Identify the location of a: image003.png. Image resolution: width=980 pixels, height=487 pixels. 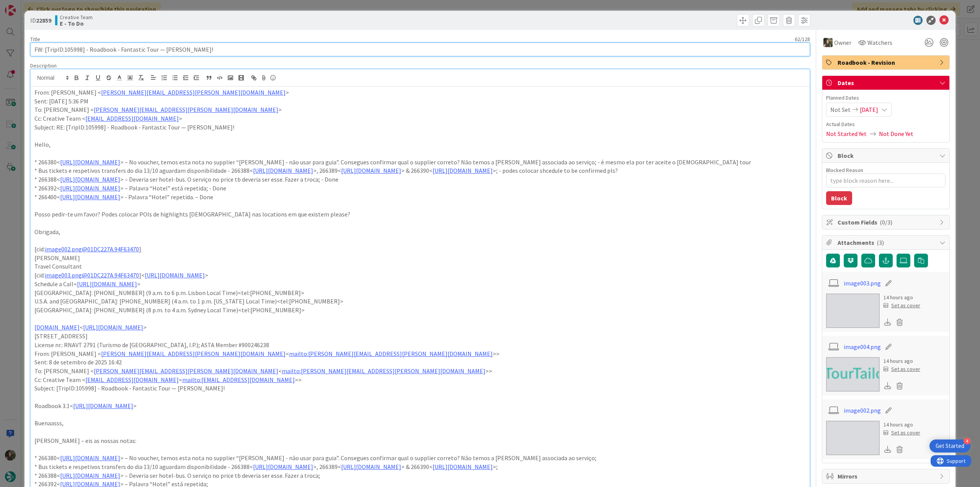
(862, 283).